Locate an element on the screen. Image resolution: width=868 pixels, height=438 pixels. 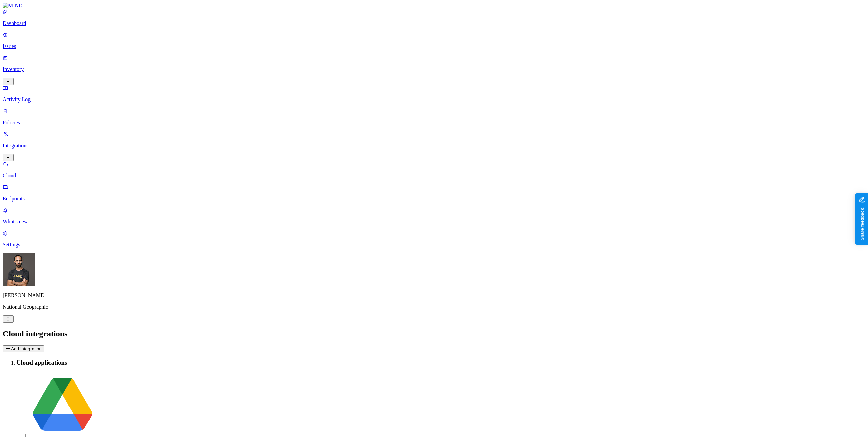
a: Endpoints is located at coordinates (434, 193).